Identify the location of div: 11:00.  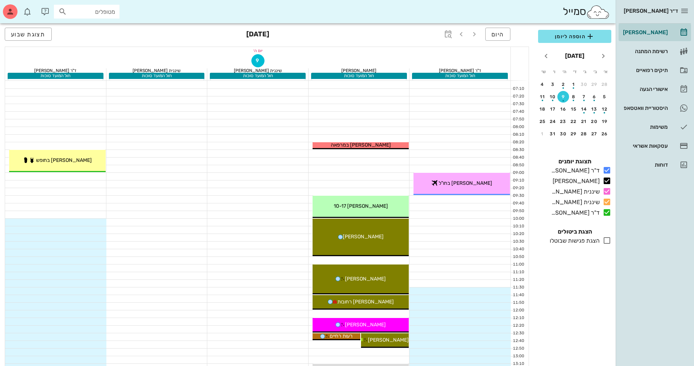
(518, 265).